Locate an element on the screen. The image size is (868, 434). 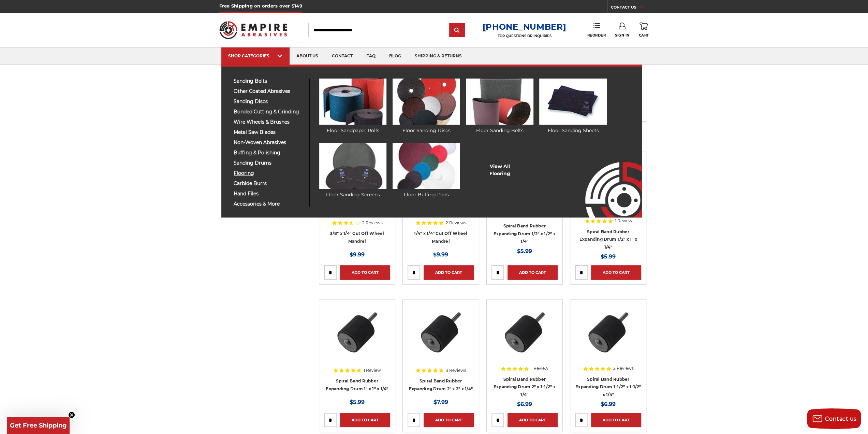
span: 1 Review is located at coordinates (372, 370).